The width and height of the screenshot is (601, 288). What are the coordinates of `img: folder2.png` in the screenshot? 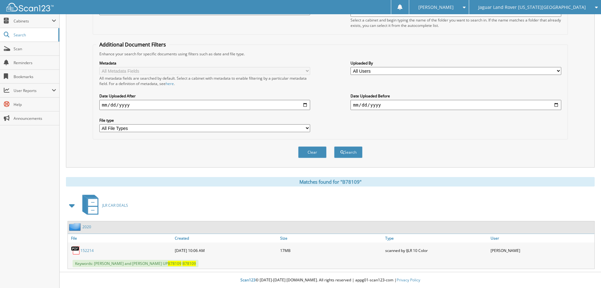 It's located at (76, 226).